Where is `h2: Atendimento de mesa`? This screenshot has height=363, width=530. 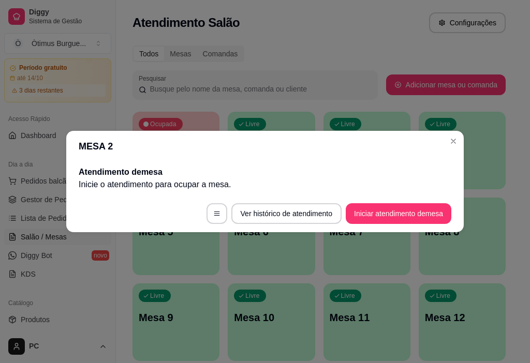
h2: Atendimento de mesa is located at coordinates (265, 172).